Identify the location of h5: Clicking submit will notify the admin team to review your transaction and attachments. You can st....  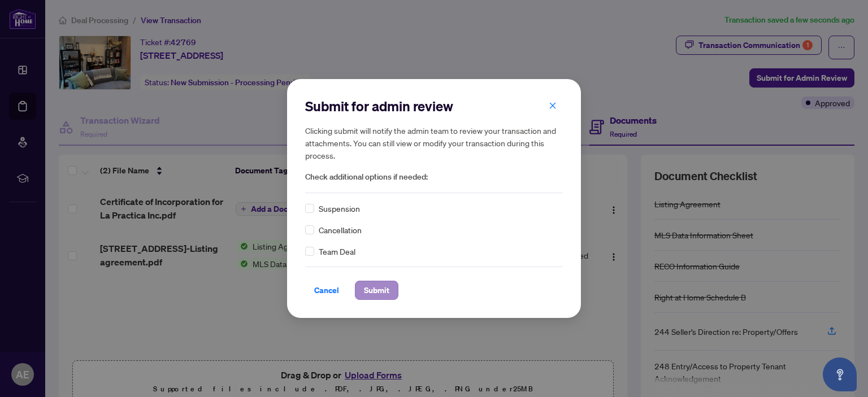
(434, 143).